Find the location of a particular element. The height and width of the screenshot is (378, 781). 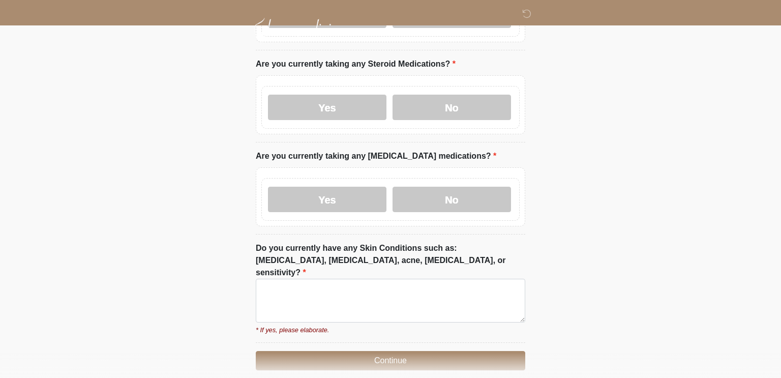

img: Cleavage Clinic Logo is located at coordinates (295, 32).